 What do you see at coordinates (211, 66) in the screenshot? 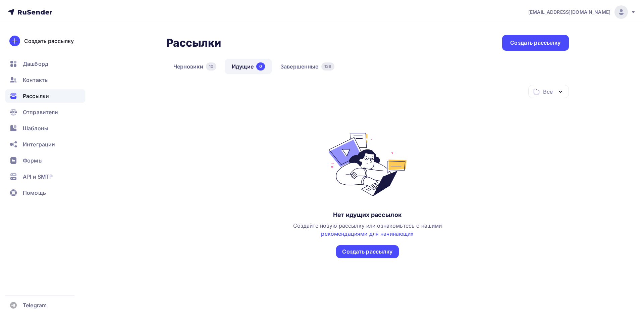
I see `div: 10` at bounding box center [211, 66].